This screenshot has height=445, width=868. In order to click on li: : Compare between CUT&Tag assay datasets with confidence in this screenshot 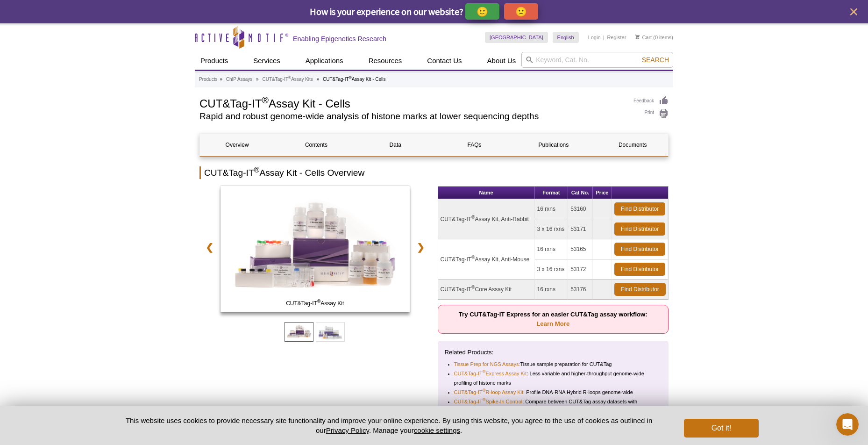, I will do `click(555, 406)`.